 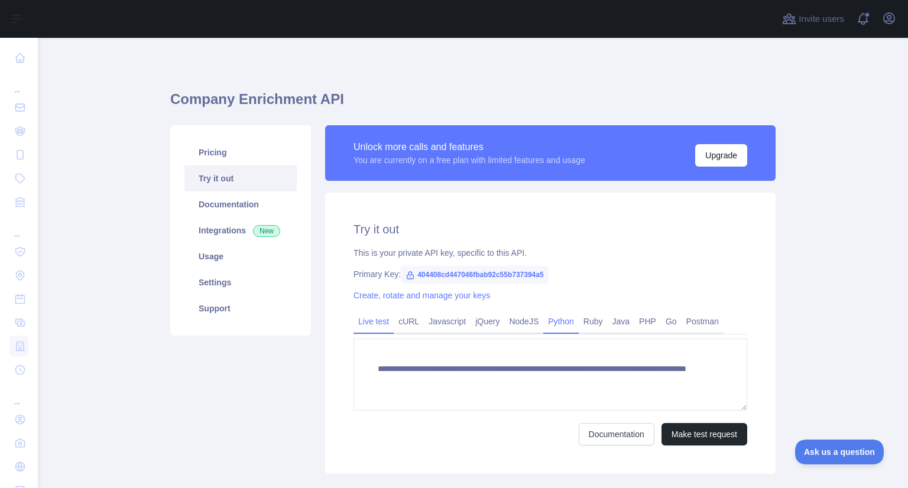 I want to click on a: Live test, so click(x=374, y=322).